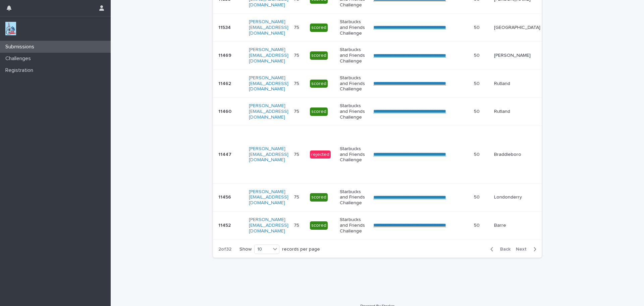 The height and width of the screenshot is (306, 644). What do you see at coordinates (225, 83) in the screenshot?
I see `p: 11462` at bounding box center [225, 83].